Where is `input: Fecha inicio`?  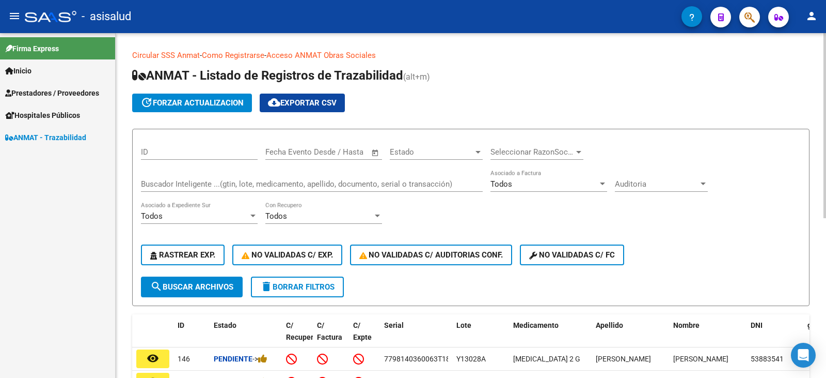
input: Fecha inicio is located at coordinates (286, 152).